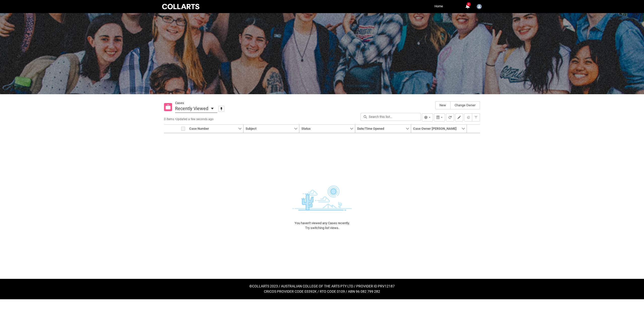  What do you see at coordinates (459, 118) in the screenshot?
I see `lightning-helptext: Edit List` at bounding box center [459, 118].